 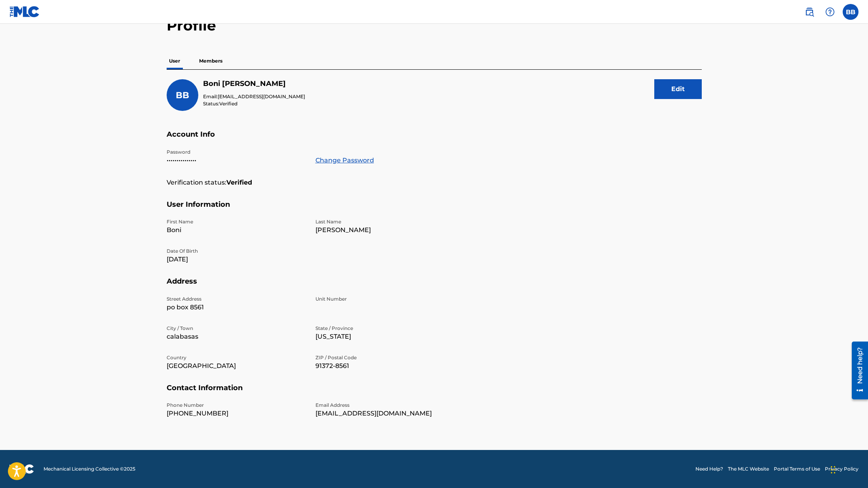 What do you see at coordinates (385, 299) in the screenshot?
I see `p: Unit Number` at bounding box center [385, 299].